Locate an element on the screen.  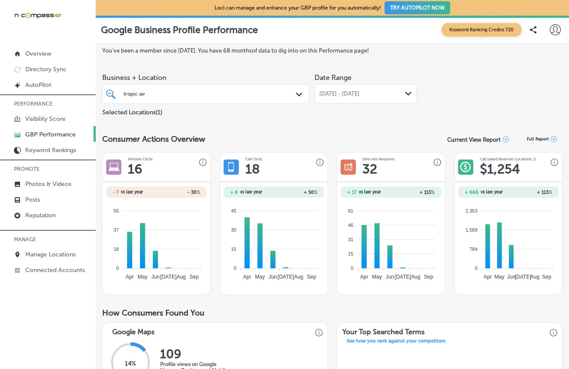
p: Selected Locations ( 1 ) is located at coordinates (132, 110).